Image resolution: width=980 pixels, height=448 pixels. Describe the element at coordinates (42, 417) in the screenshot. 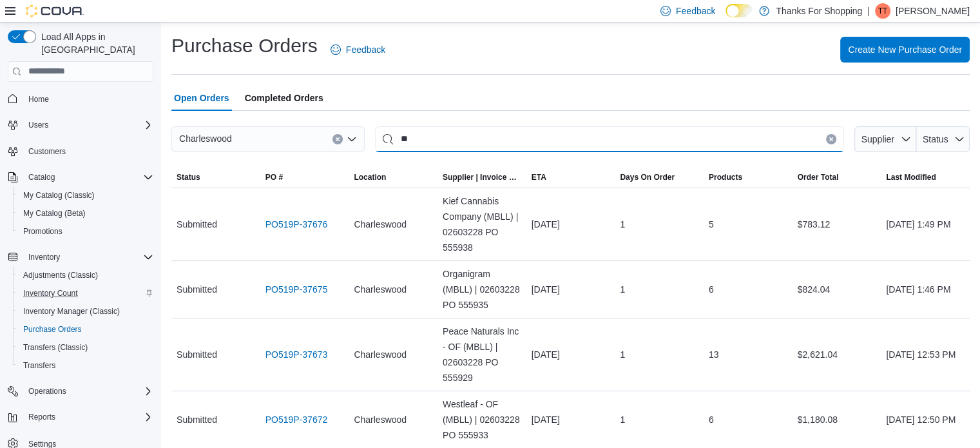

I see `span: Reports` at that location.